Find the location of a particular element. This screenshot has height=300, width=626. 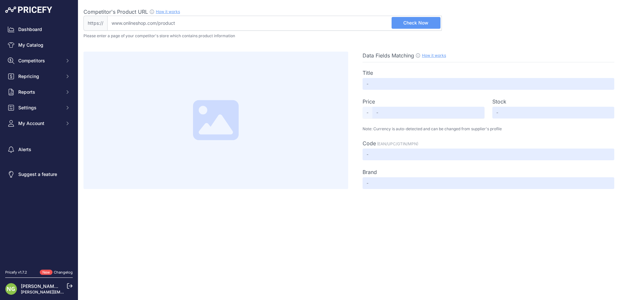

a: My Catalog is located at coordinates (39, 45).